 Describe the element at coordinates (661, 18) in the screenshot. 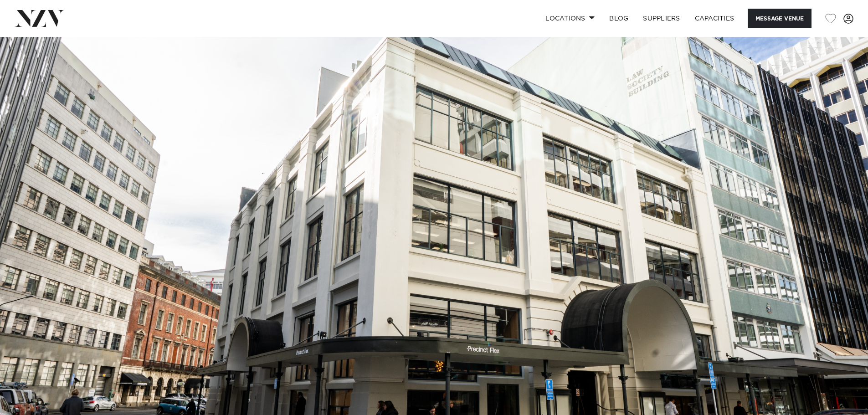

I see `a: SUPPLIERS` at that location.